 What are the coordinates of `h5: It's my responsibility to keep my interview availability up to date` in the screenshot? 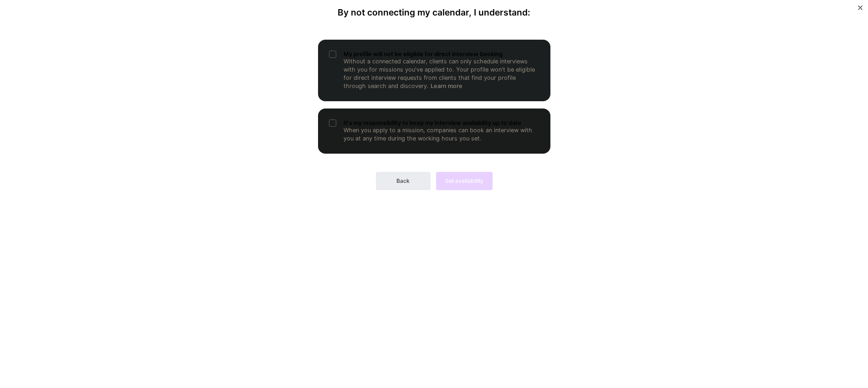 It's located at (442, 123).